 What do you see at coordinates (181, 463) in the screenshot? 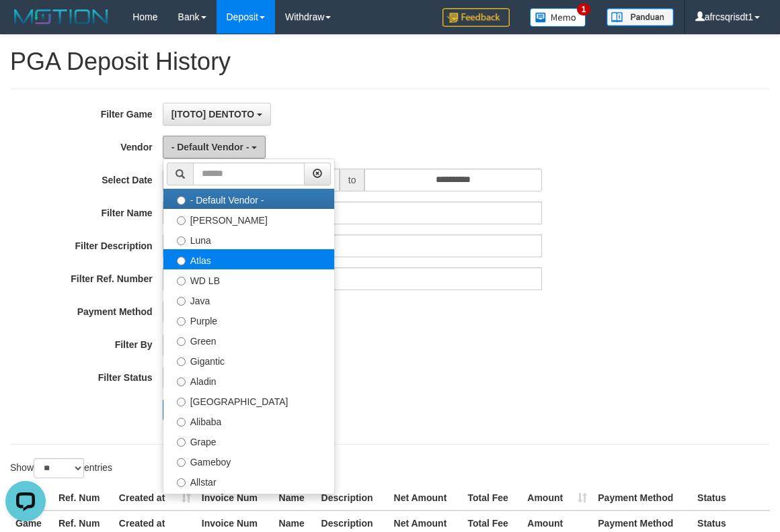
I see `input: Gameboy` at bounding box center [181, 463].